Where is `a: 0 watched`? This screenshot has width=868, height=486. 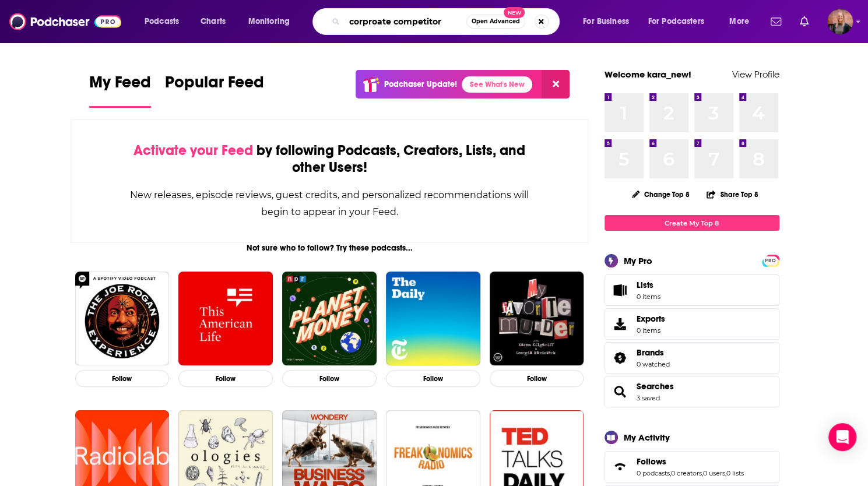
a: 0 watched is located at coordinates (653, 364).